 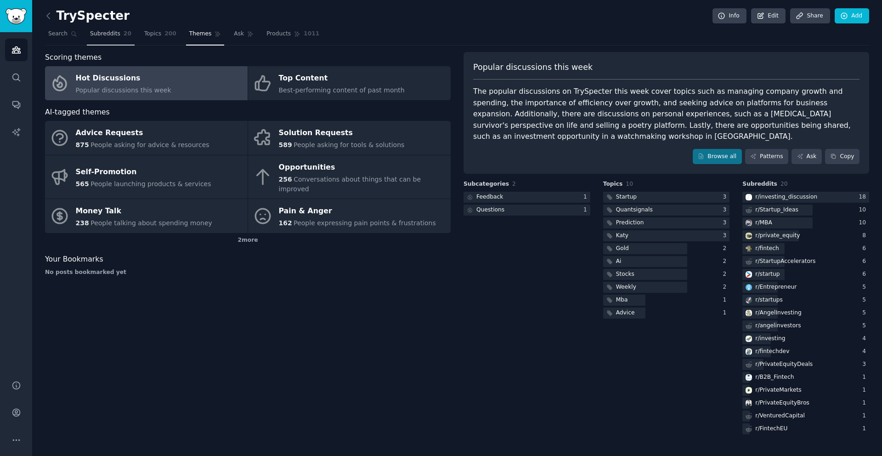 I want to click on a: Edit, so click(x=768, y=16).